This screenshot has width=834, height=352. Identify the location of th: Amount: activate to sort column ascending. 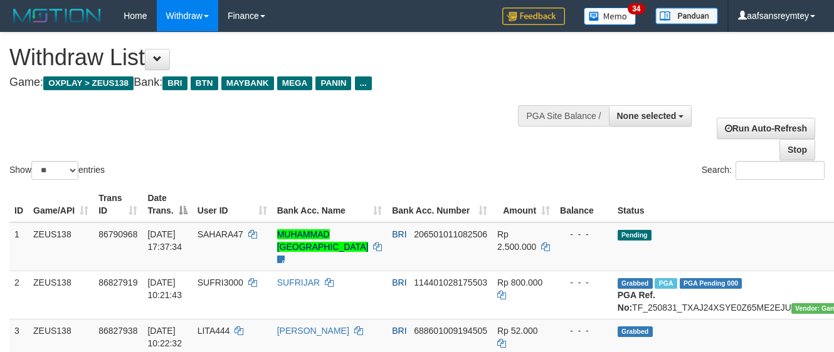
(524, 204).